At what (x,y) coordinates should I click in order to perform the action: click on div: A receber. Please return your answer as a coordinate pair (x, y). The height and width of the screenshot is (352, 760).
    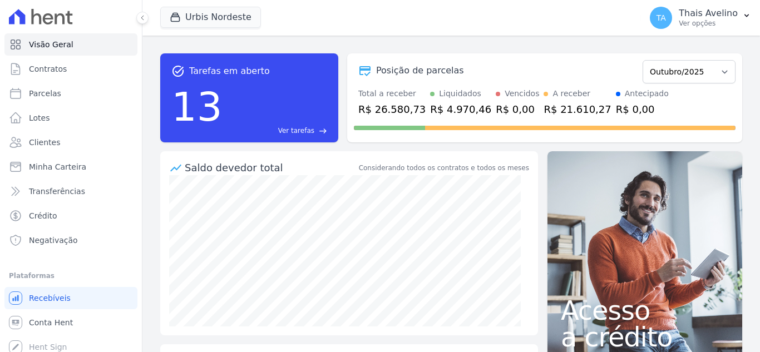
    Looking at the image, I should click on (571, 93).